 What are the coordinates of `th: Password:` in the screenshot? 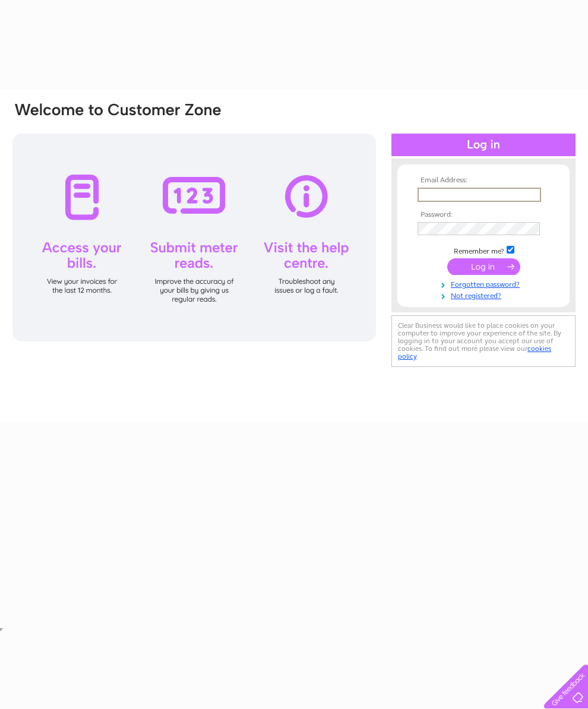 It's located at (484, 215).